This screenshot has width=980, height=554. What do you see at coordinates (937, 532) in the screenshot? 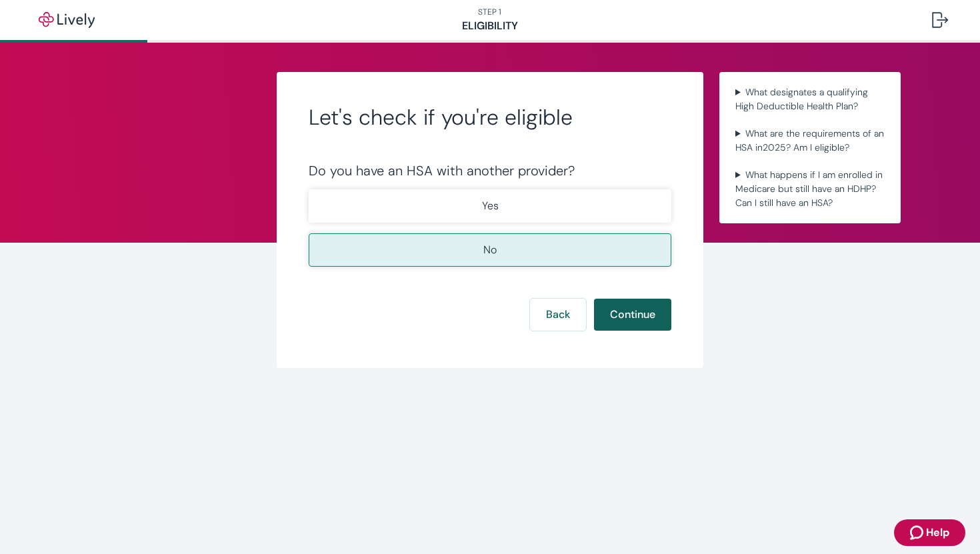
I see `span: Help` at bounding box center [937, 532].